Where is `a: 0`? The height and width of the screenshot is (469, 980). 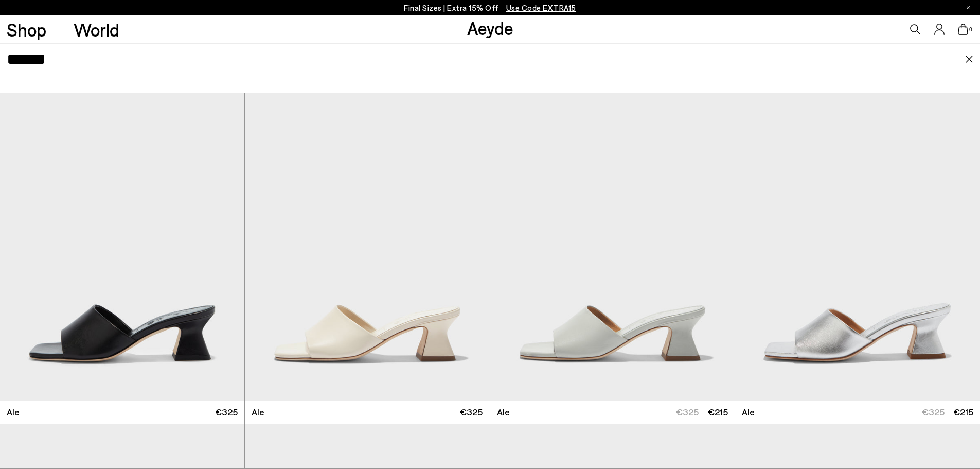
a: 0 is located at coordinates (963, 29).